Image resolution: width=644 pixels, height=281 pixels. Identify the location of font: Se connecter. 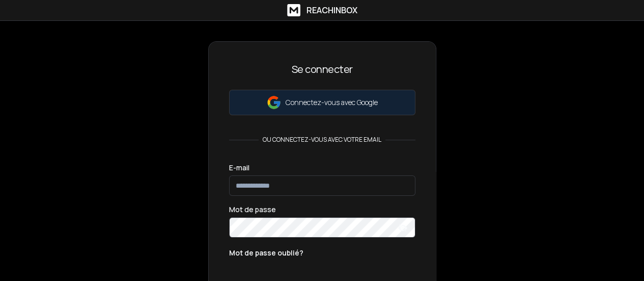
(322, 69).